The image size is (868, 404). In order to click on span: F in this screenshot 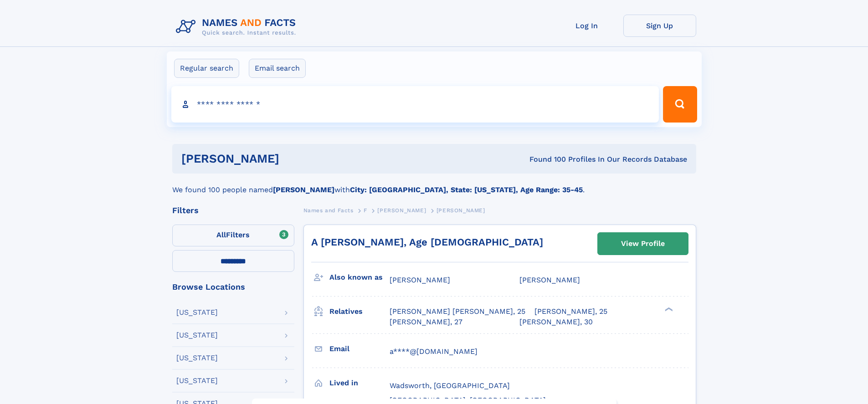, I will do `click(365, 210)`.